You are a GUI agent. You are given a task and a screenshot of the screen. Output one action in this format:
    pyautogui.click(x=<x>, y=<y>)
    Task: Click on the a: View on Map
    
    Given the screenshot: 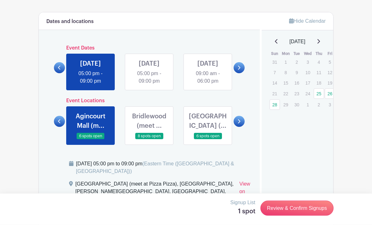 What is the action you would take?
    pyautogui.click(x=246, y=193)
    